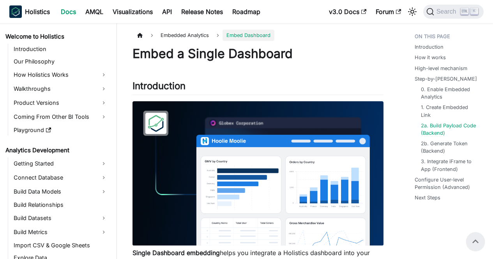 The image size is (493, 259). Describe the element at coordinates (348, 12) in the screenshot. I see `a: v3.0 Docs` at that location.